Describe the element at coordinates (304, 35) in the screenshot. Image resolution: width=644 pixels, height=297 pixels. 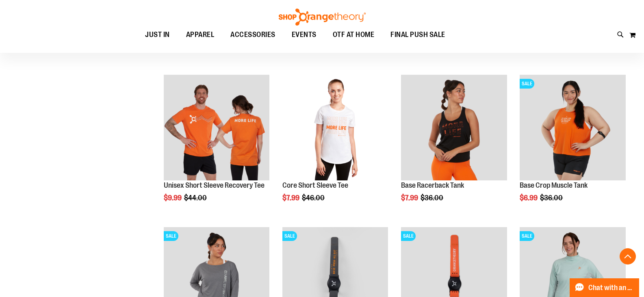
I see `a: EVENTS` at that location.